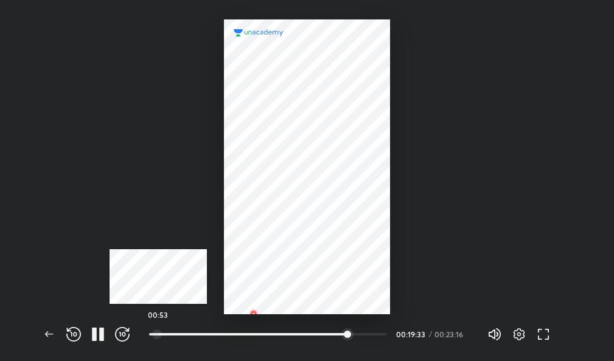  What do you see at coordinates (411, 335) in the screenshot?
I see `div: 00:19:33` at bounding box center [411, 335].